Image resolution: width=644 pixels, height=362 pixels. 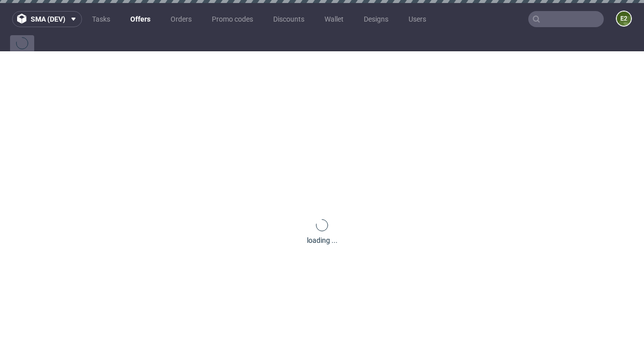 I want to click on figcaption: e2, so click(x=624, y=19).